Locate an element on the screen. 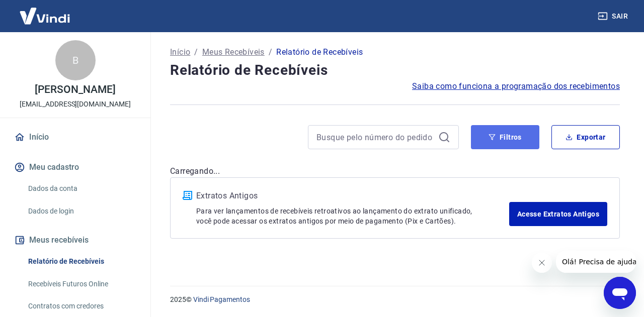 Image resolution: width=644 pixels, height=317 pixels. p: Carregando... is located at coordinates (395, 171).